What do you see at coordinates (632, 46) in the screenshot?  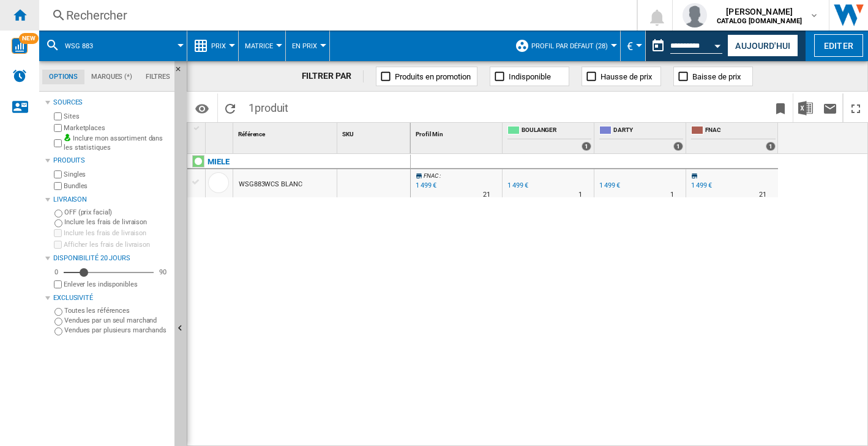 I see `md-menu: Currency` at bounding box center [632, 46].